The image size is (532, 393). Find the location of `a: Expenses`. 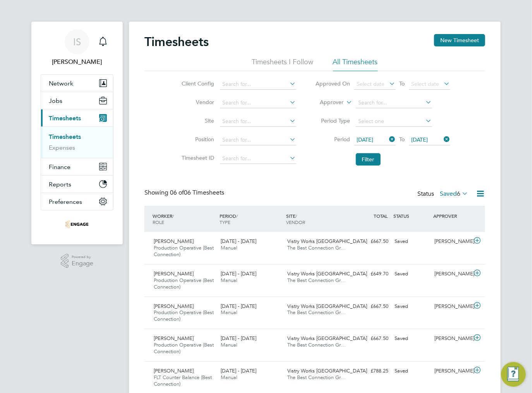

a: Expenses is located at coordinates (62, 148).